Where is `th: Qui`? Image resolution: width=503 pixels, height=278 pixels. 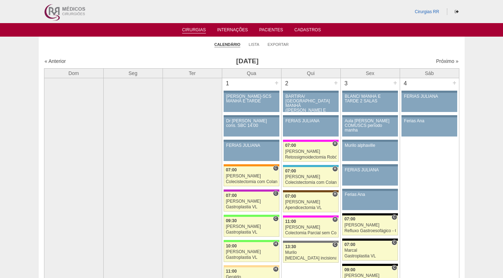 th: Qui is located at coordinates (311, 73).